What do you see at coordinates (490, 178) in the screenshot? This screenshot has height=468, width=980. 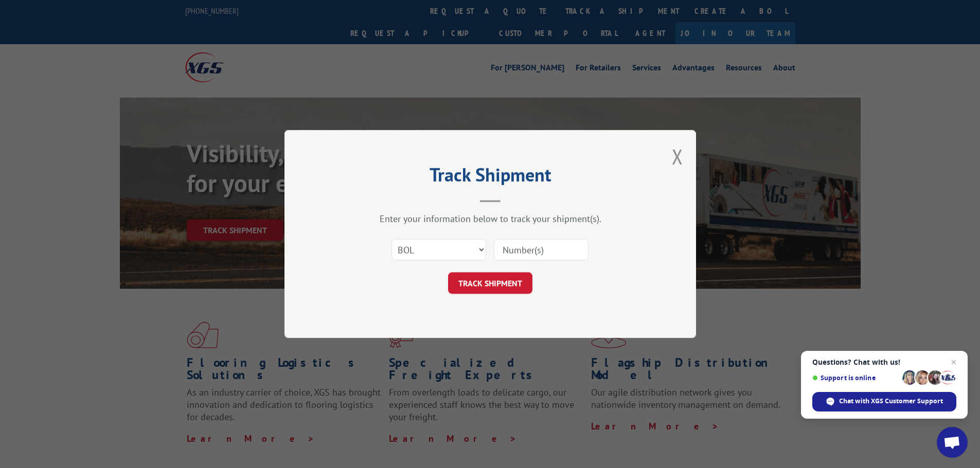 I see `h2: Track Shipment` at bounding box center [490, 178].